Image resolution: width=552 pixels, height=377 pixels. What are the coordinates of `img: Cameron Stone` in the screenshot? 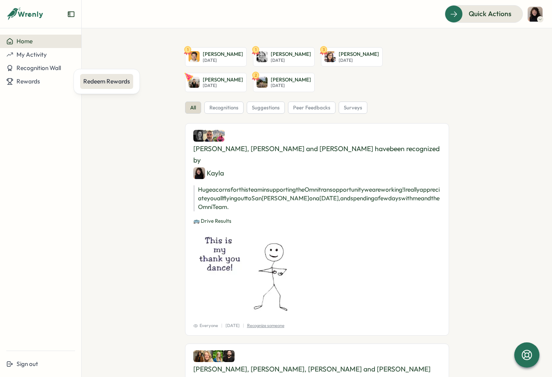 It's located at (194, 82).